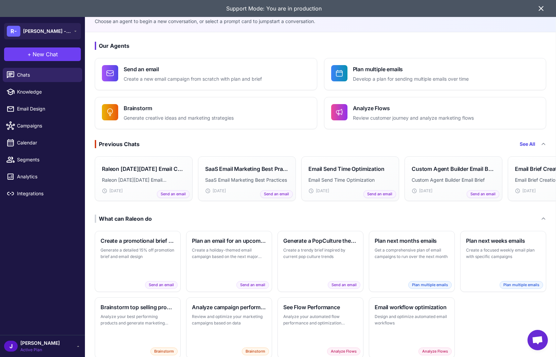 The height and width of the screenshot is (357, 556). I want to click on button: +New Chat, so click(42, 54).